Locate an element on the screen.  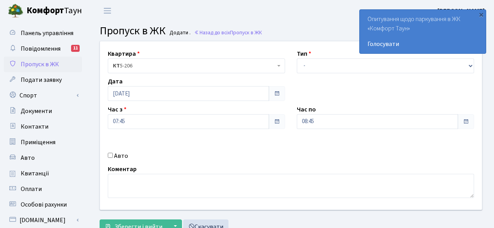
label: Квартира is located at coordinates (124, 54).